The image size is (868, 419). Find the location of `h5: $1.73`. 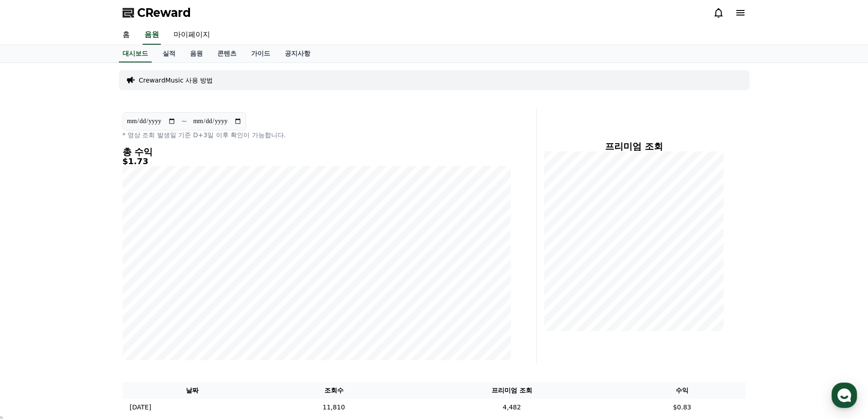

h5: $1.73 is located at coordinates (317, 161).